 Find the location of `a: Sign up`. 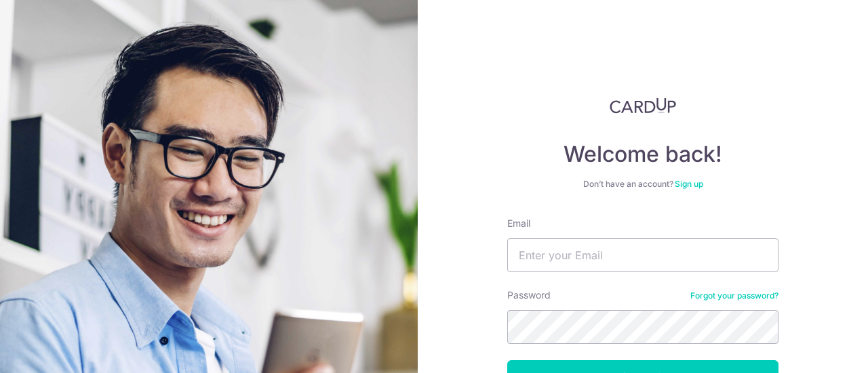

a: Sign up is located at coordinates (689, 184).